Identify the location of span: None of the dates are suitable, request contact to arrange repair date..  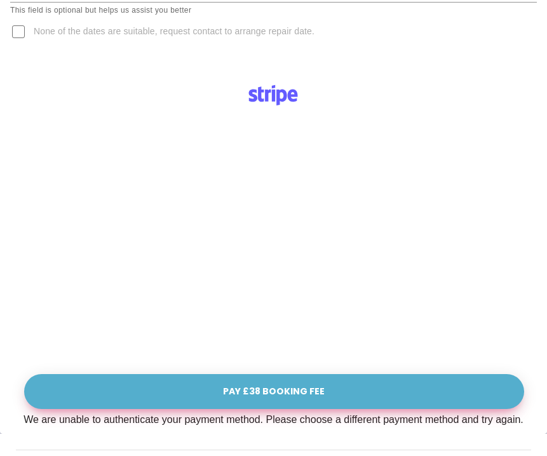
(174, 32).